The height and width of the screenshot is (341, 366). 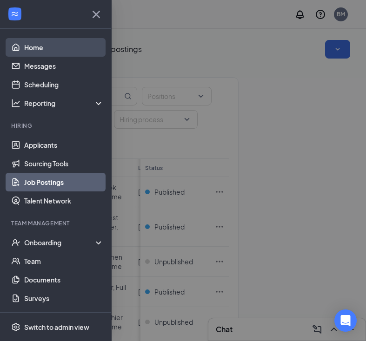 What do you see at coordinates (96, 14) in the screenshot?
I see `svg: Cross` at bounding box center [96, 14].